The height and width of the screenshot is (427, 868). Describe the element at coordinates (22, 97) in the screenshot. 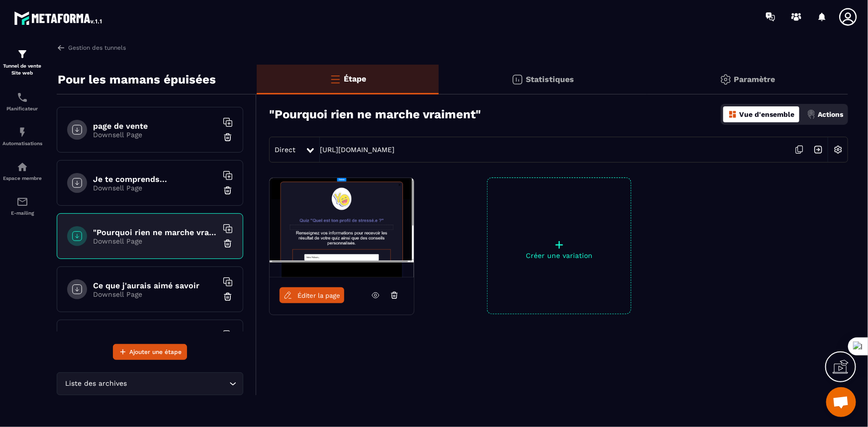

I see `img: scheduler` at that location.